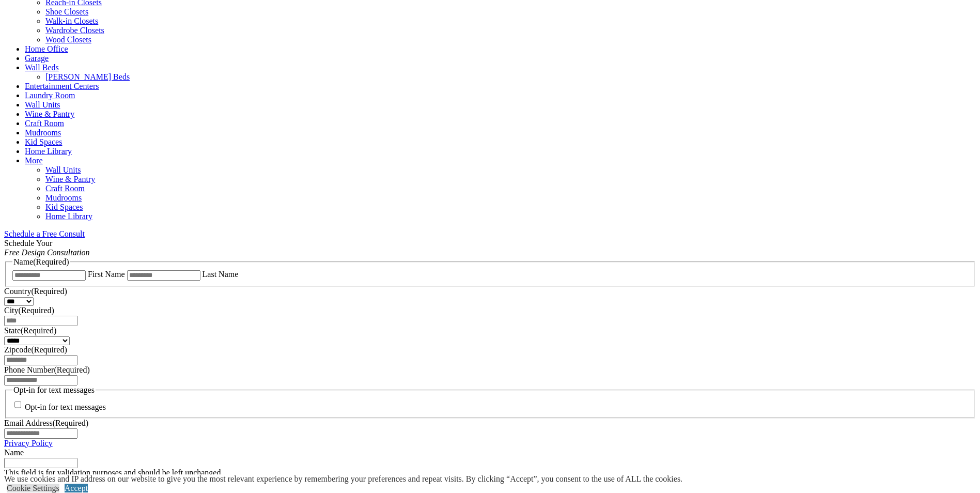 This screenshot has width=980, height=493. Describe the element at coordinates (42, 67) in the screenshot. I see `a: Wall Beds` at that location.